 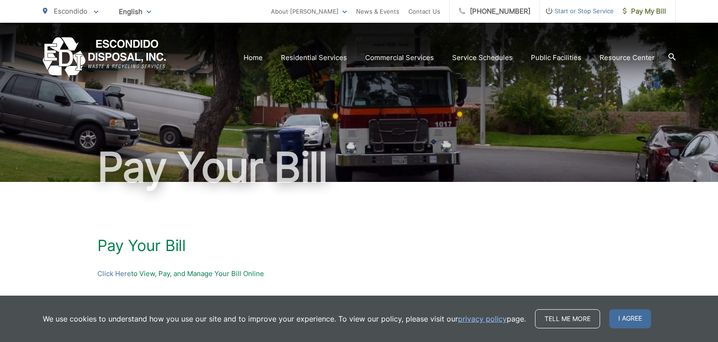 What do you see at coordinates (399, 58) in the screenshot?
I see `a: Commercial Services` at bounding box center [399, 58].